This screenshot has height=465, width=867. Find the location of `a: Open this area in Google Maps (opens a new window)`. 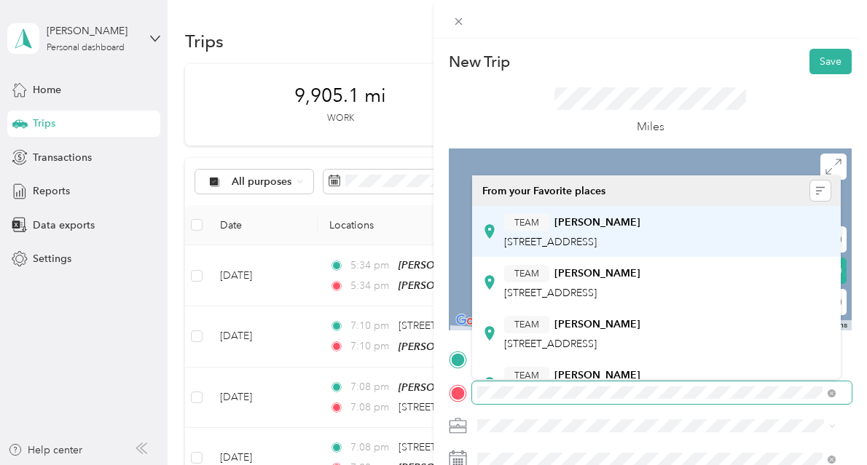

a: Open this area in Google Maps (opens a new window) is located at coordinates (476, 321).